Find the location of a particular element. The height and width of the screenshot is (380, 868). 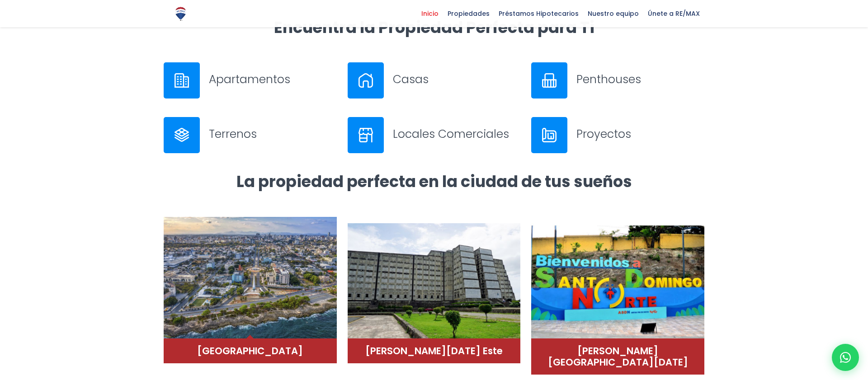

strong: La propiedad perfecta en la ciudad de tus sueños is located at coordinates (434, 181).